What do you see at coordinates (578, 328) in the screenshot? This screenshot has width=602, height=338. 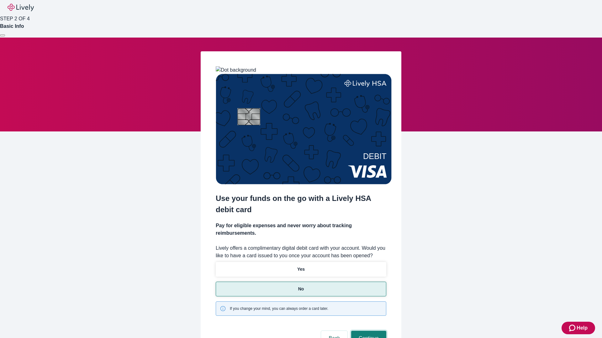 I see `button: Zendesk support iconHelp` at bounding box center [578, 328].